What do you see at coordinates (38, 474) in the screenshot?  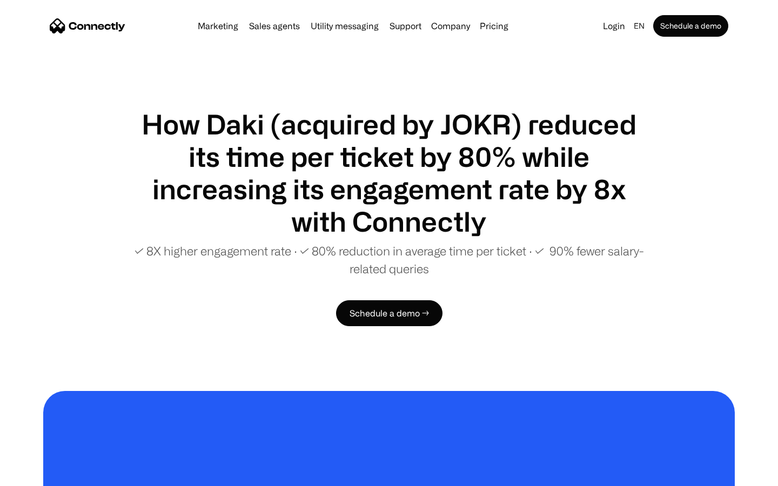 I see `aside: Language selected: English` at bounding box center [38, 474].